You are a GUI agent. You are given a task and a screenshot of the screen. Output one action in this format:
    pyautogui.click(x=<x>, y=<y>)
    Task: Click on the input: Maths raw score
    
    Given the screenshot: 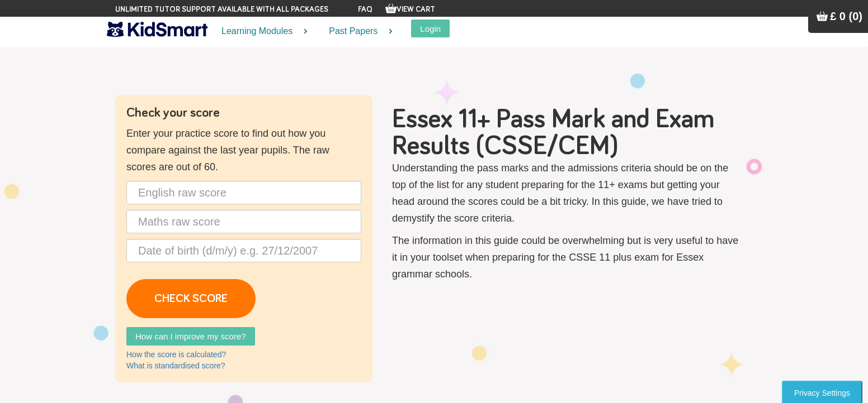 What is the action you would take?
    pyautogui.click(x=244, y=222)
    